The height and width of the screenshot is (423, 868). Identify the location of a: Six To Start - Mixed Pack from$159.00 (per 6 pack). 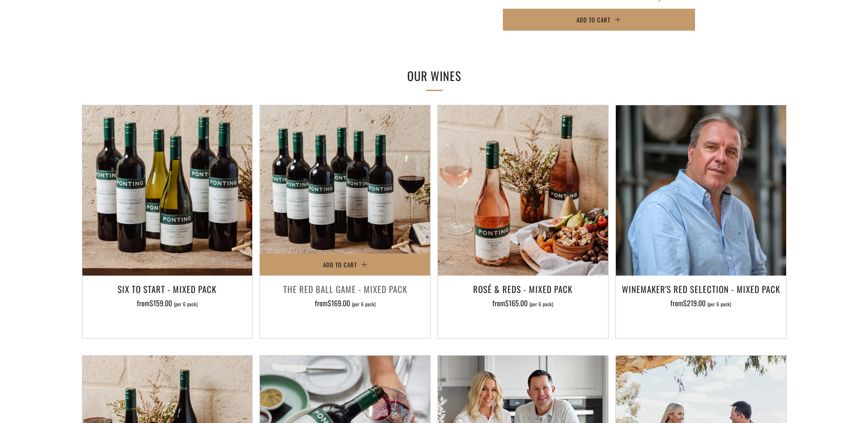
(167, 304).